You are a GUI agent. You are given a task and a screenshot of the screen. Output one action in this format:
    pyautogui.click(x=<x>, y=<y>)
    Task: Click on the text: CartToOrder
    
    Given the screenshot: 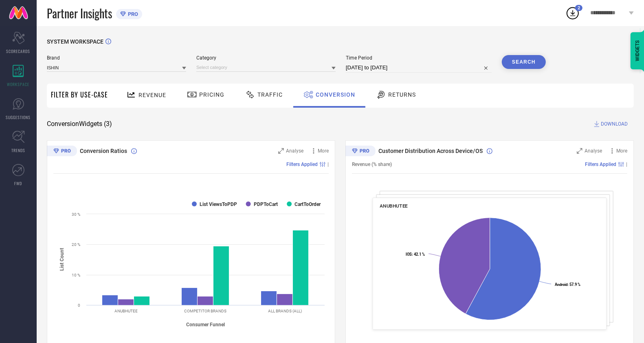 What is the action you would take?
    pyautogui.click(x=307, y=204)
    